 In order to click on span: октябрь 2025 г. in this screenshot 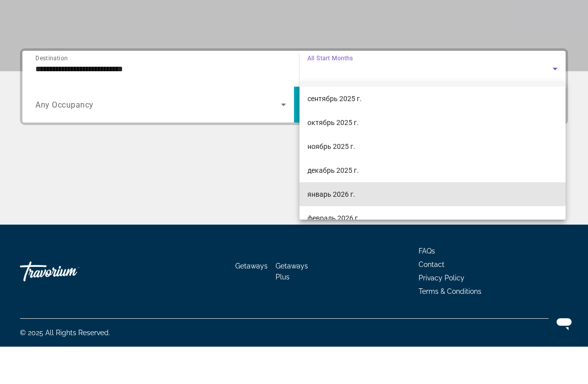, I will do `click(333, 160)`.